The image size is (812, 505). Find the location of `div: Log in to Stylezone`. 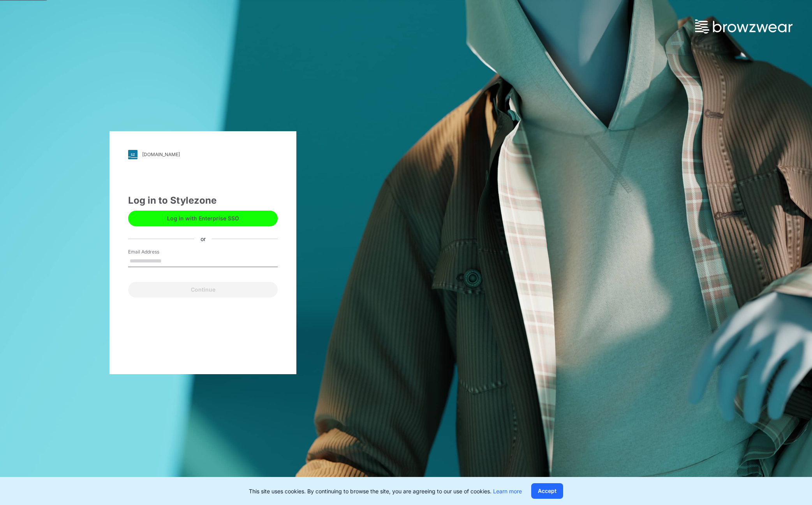

div: Log in to Stylezone is located at coordinates (203, 201).